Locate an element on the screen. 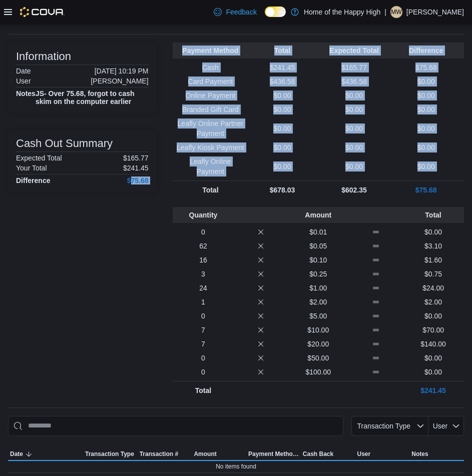 The height and width of the screenshot is (476, 472). a: Feedback is located at coordinates (235, 12).